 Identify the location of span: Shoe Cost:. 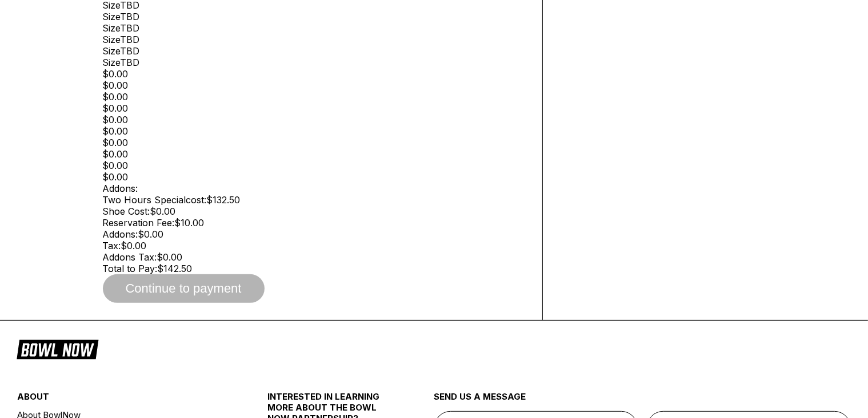
(126, 211).